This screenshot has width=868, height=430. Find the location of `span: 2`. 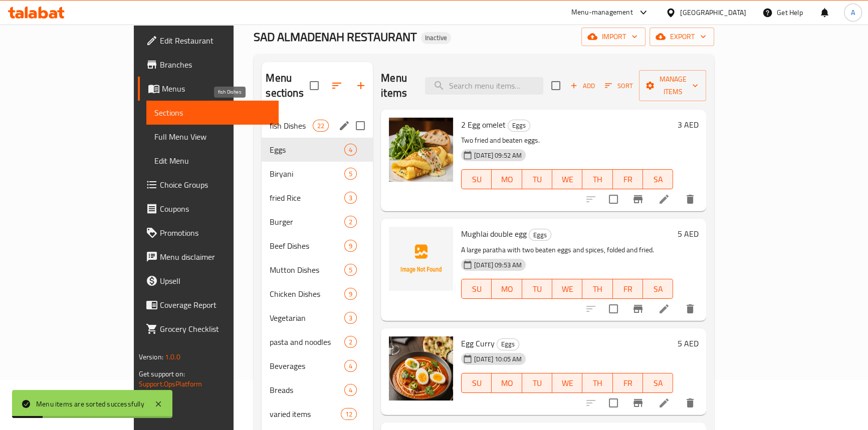

span: 2 is located at coordinates (350, 222).